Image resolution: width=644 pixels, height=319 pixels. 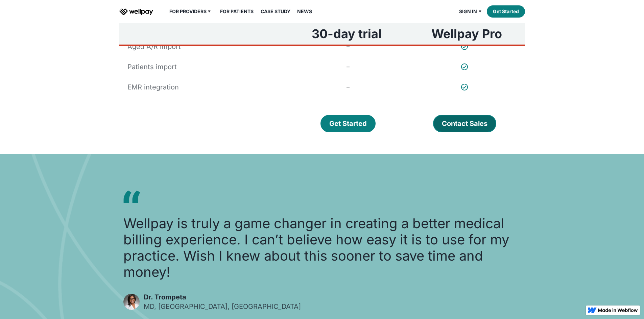 What do you see at coordinates (464, 124) in the screenshot?
I see `a: Contact Sales` at bounding box center [464, 124].